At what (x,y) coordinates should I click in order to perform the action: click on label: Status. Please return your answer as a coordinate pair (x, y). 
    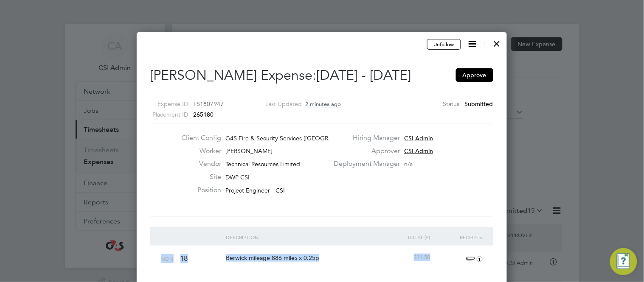
    Looking at the image, I should click on (452, 104).